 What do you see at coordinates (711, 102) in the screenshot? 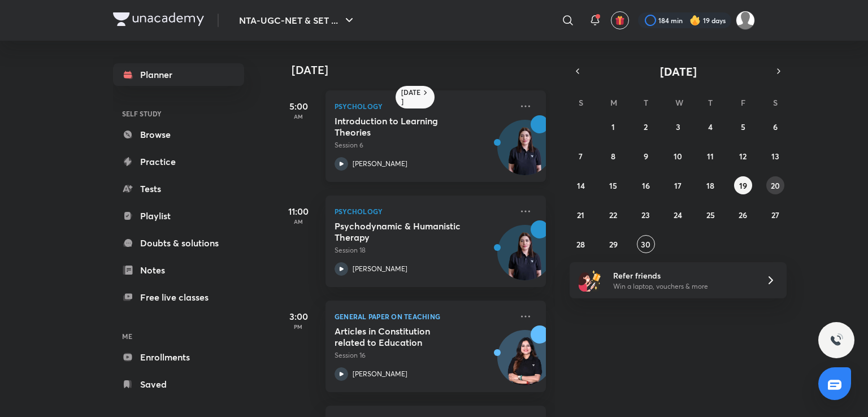
I see `abbr: Thursday` at bounding box center [711, 102].